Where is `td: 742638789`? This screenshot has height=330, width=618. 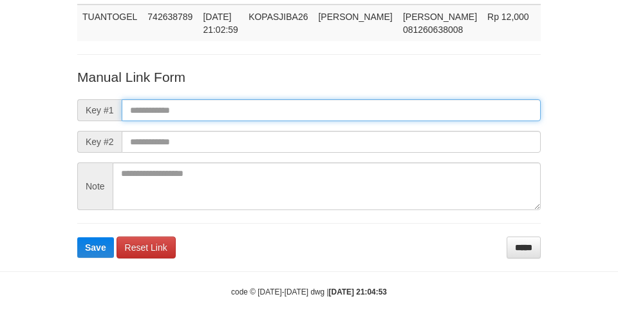
td: 742638789 is located at coordinates (170, 23).